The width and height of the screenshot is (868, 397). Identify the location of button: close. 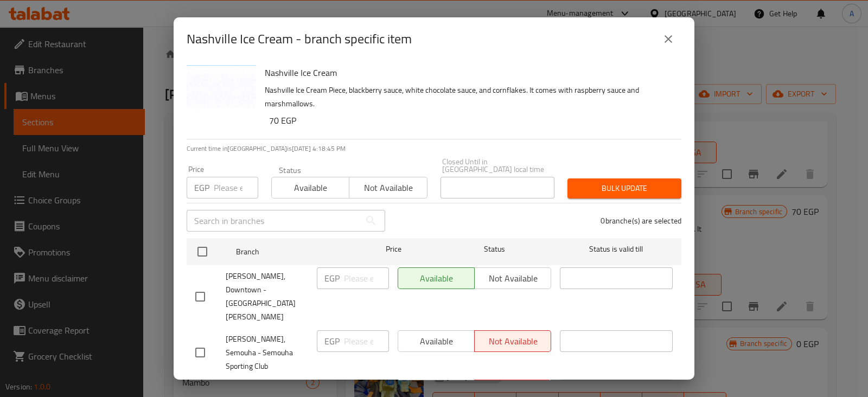
(669, 39).